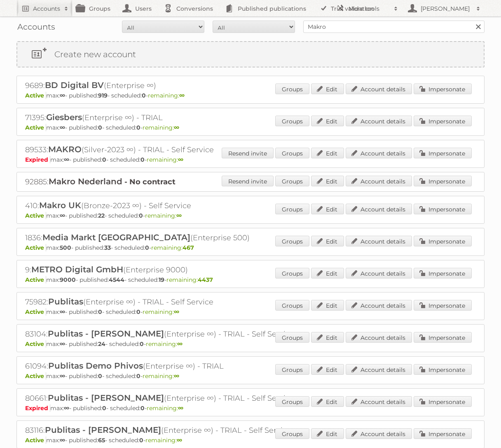 This screenshot has height=448, width=501. Describe the element at coordinates (67, 280) in the screenshot. I see `strong: 9000` at that location.